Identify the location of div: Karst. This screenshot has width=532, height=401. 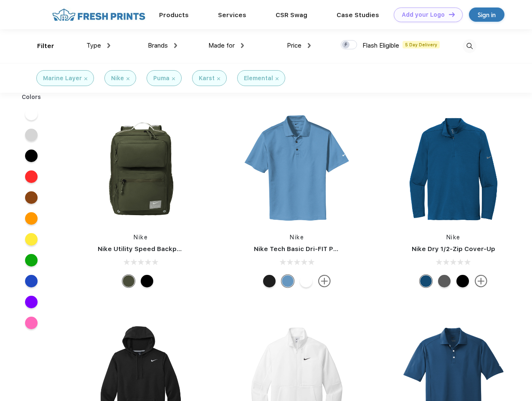
(207, 78).